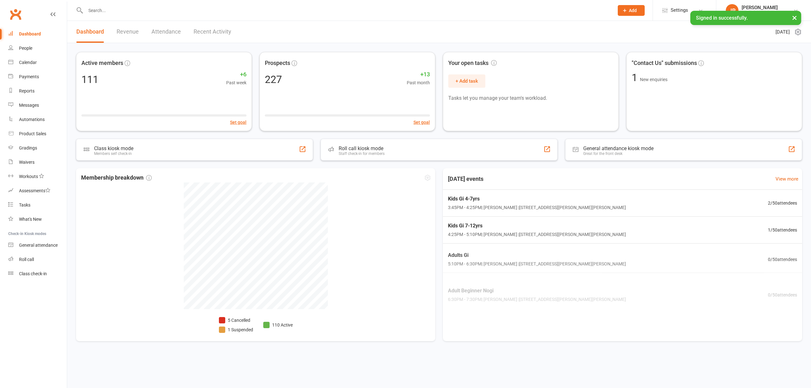 The width and height of the screenshot is (811, 388). What do you see at coordinates (37, 119) in the screenshot?
I see `a: Automations` at bounding box center [37, 119].